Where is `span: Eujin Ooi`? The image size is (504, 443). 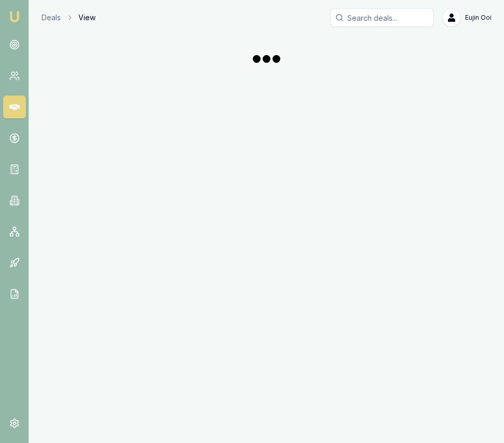
span: Eujin Ooi is located at coordinates (478, 18).